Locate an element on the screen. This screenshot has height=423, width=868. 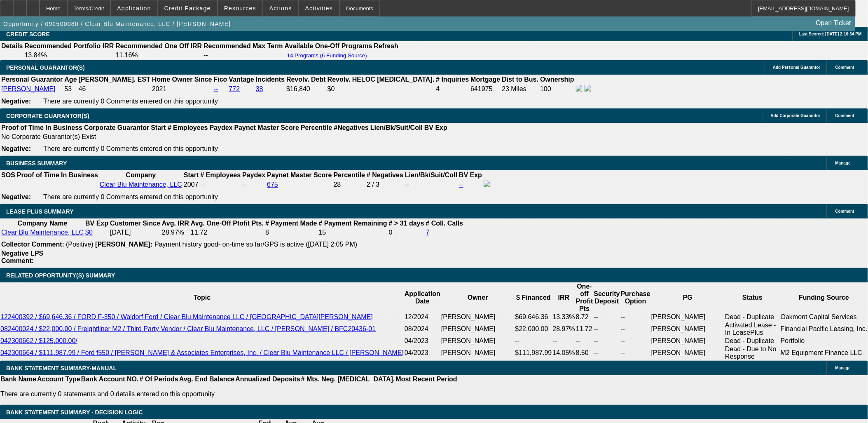
td: 8.72 is located at coordinates (585, 317).